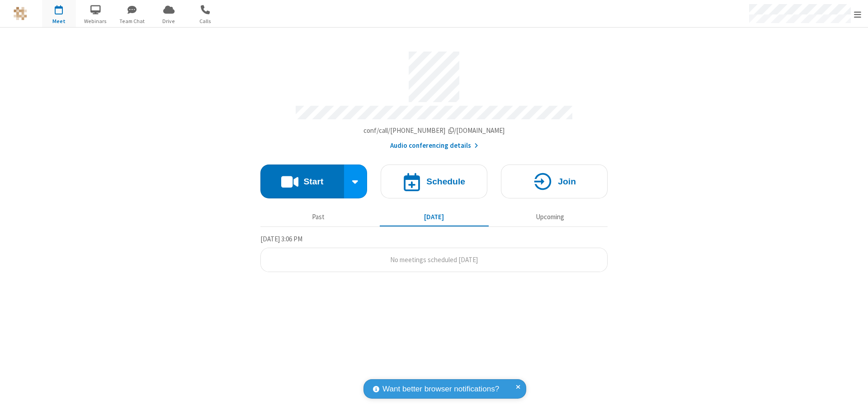 Image resolution: width=868 pixels, height=414 pixels. What do you see at coordinates (550, 217) in the screenshot?
I see `button: Upcoming` at bounding box center [550, 217].